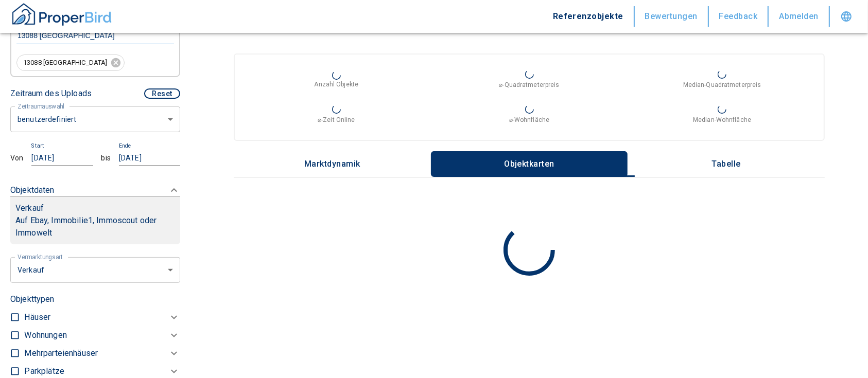  I want to click on p: Median-Wohnfläche, so click(721, 120).